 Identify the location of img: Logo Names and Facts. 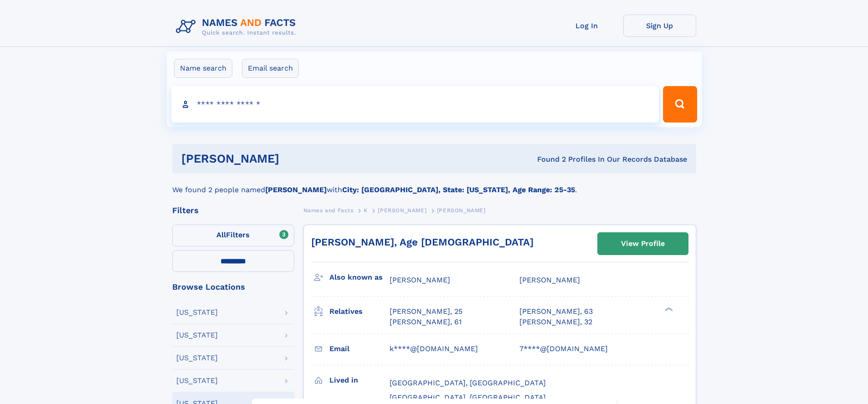
(238, 27).